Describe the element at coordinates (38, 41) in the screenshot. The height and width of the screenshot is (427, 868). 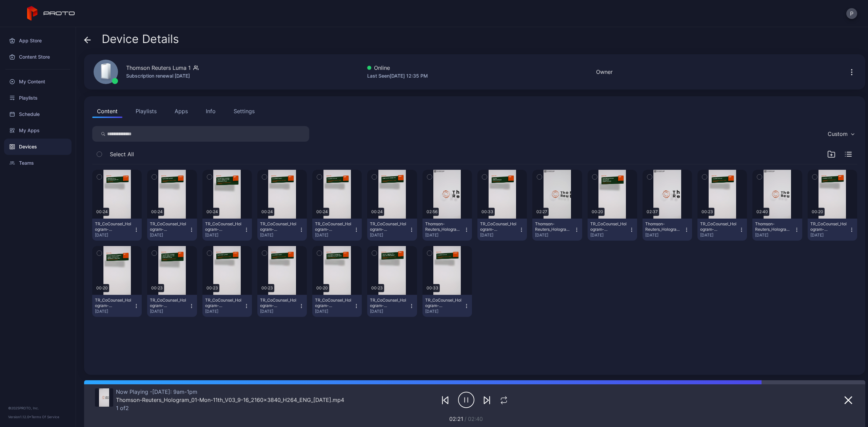
I see `a: App Store` at that location.